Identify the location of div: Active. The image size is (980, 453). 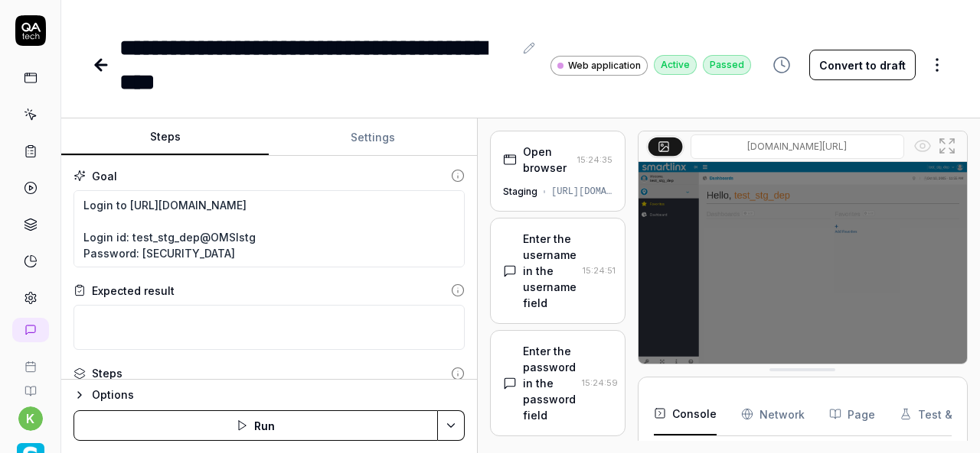
(675, 65).